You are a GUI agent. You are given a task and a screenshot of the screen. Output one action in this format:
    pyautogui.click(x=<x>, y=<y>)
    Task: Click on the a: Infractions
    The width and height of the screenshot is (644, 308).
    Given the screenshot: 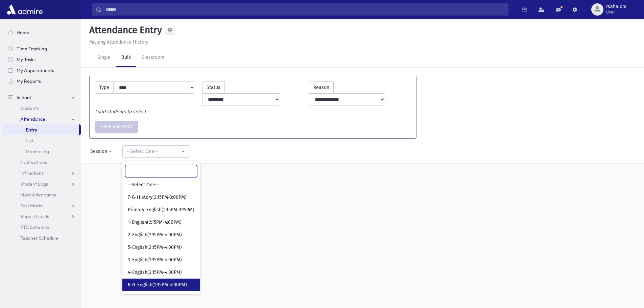 What is the action you would take?
    pyautogui.click(x=42, y=173)
    